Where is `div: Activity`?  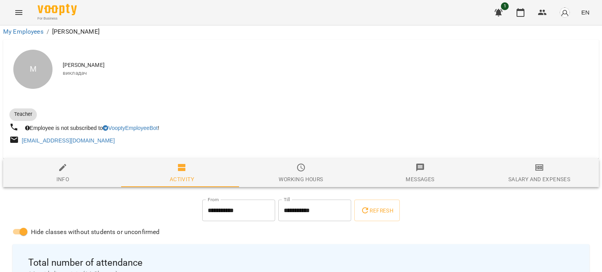
div: Activity is located at coordinates (182, 179).